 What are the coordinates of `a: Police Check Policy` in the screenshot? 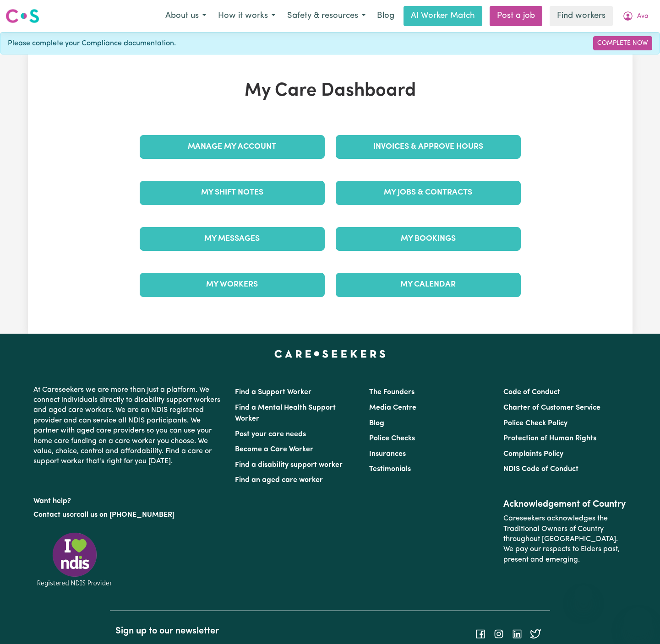 It's located at (536, 423).